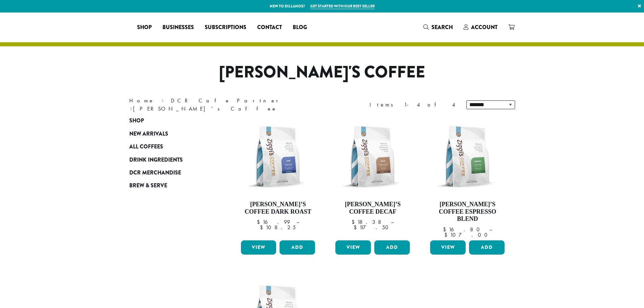  I want to click on span: Search, so click(442, 27).